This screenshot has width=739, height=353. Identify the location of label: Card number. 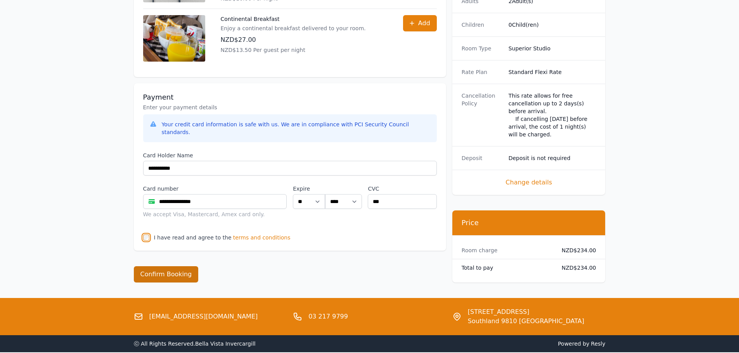
(215, 189).